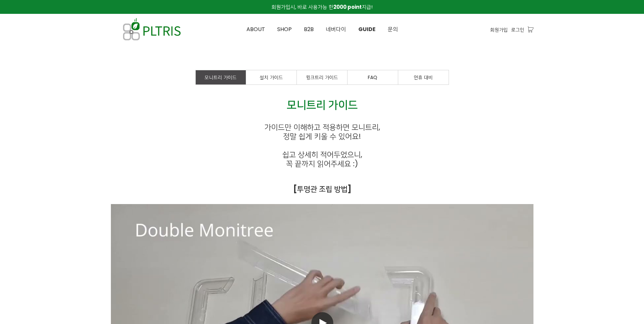 The width and height of the screenshot is (644, 324). What do you see at coordinates (322, 127) in the screenshot?
I see `span: 가이드만 이해하고 적용하면 모니트리,` at bounding box center [322, 127].